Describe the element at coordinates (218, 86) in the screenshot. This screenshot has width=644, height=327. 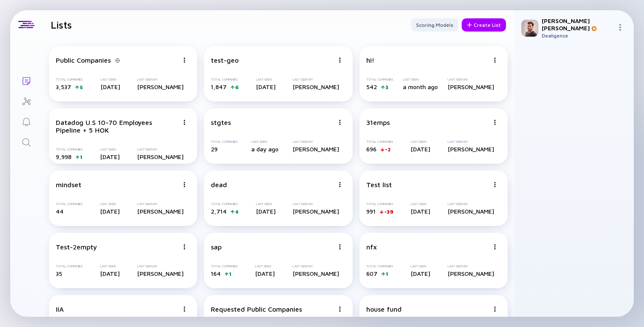
I see `span: 1,847` at that location.